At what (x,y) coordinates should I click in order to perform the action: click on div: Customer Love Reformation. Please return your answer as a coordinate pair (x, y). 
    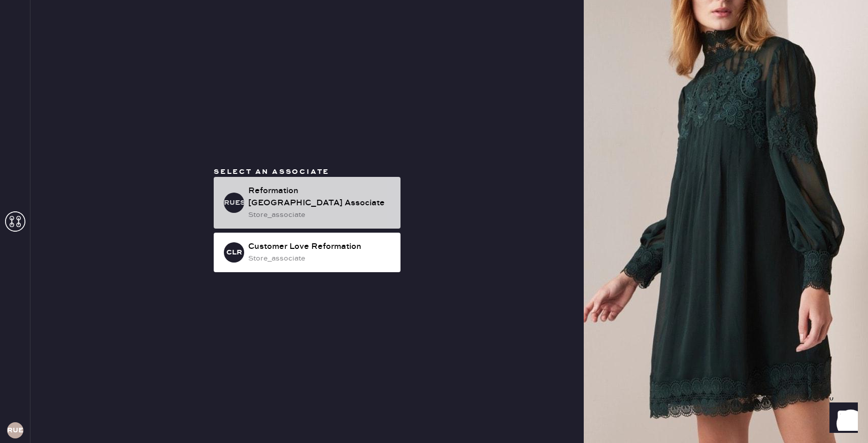
    Looking at the image, I should click on (320, 247).